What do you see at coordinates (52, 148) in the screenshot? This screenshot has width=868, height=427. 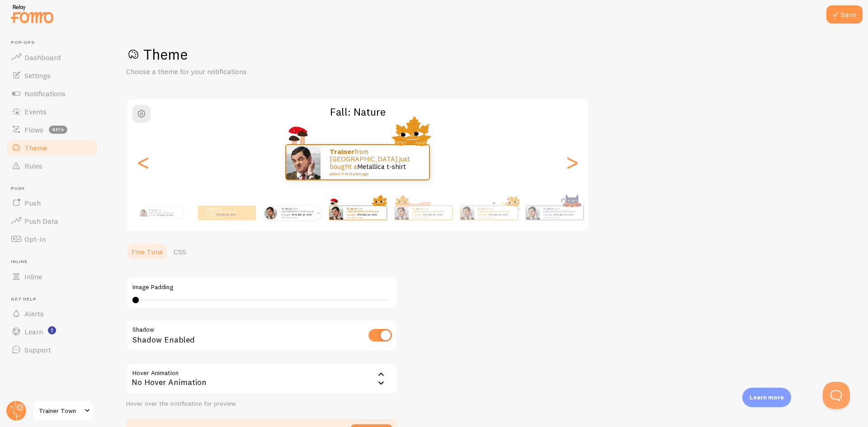 I see `a: Theme` at bounding box center [52, 148].